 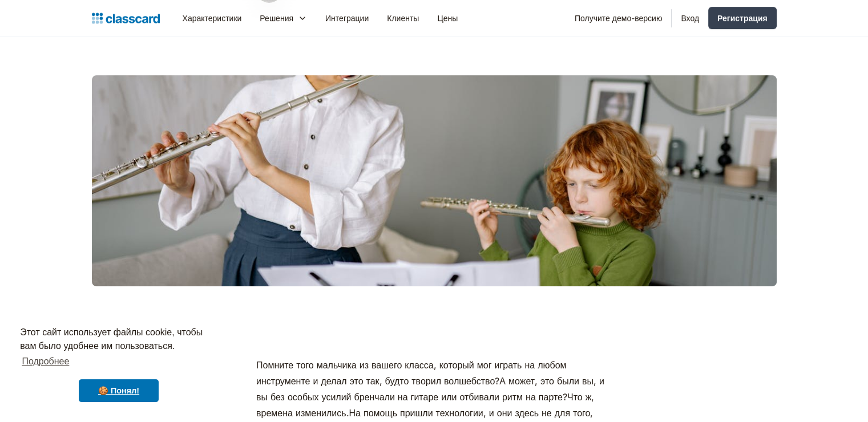 I want to click on ya-tr-span: Цены, so click(x=448, y=18).